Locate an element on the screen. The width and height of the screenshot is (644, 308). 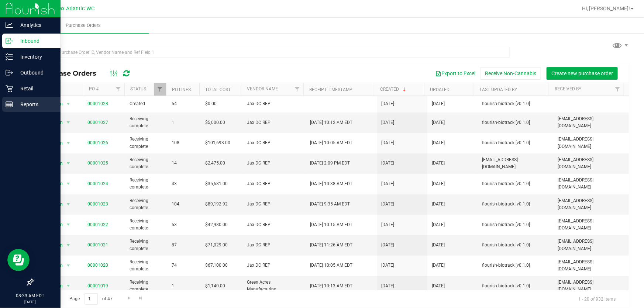
button: Export to Excel is located at coordinates (455, 74).